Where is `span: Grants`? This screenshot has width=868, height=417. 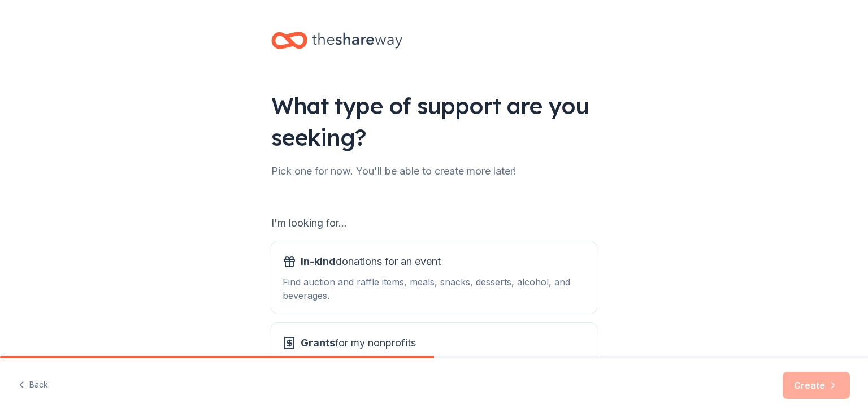 span: Grants is located at coordinates (318, 342).